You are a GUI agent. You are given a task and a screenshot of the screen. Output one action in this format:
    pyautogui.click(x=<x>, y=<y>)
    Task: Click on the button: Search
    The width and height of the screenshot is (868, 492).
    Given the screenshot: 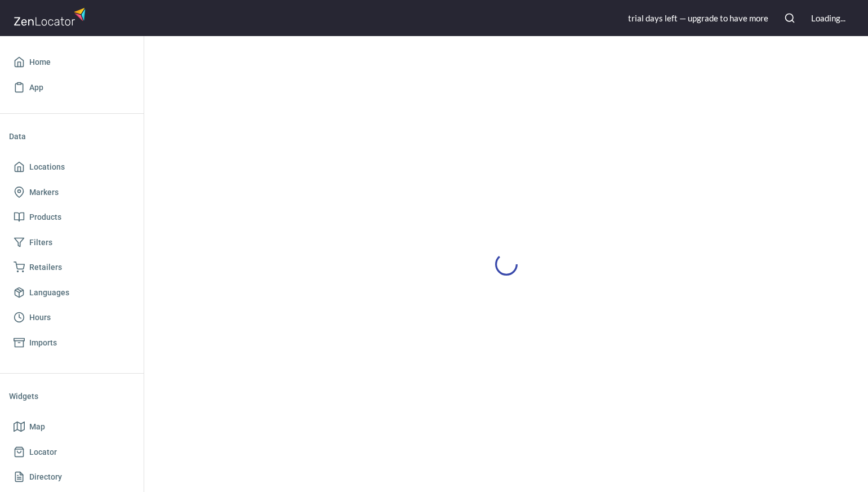 What is the action you would take?
    pyautogui.click(x=790, y=18)
    